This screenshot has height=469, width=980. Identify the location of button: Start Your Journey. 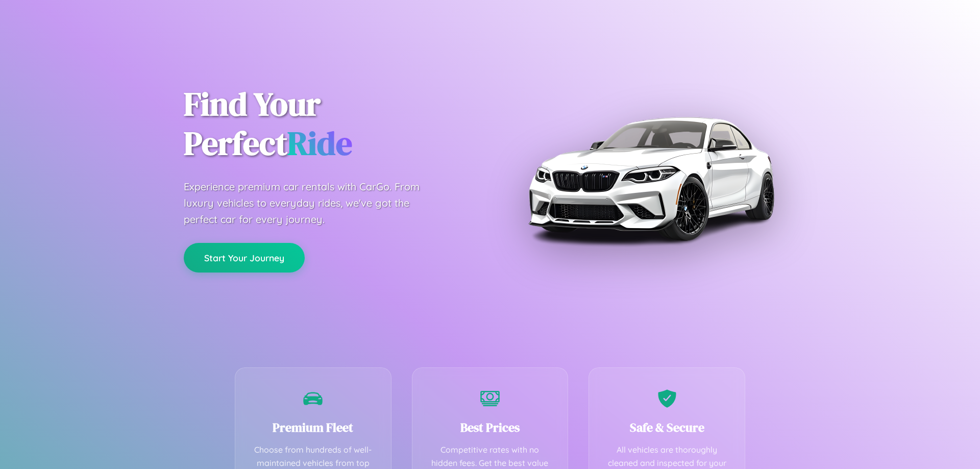
(244, 257).